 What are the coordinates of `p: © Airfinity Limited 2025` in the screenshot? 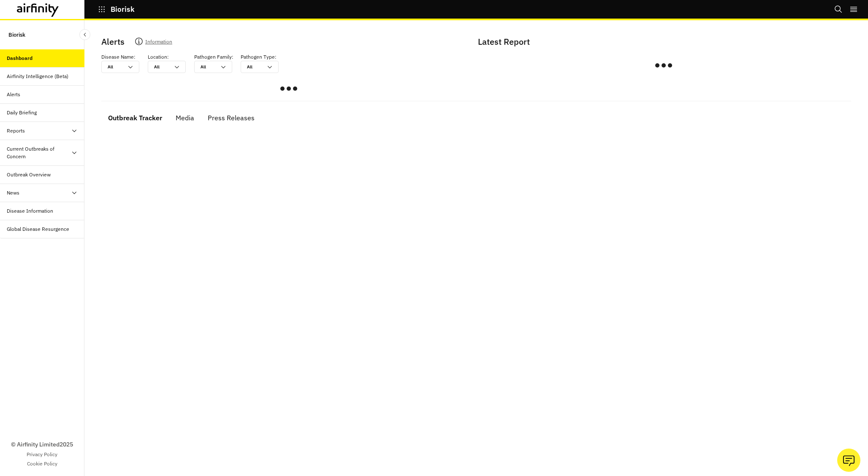 It's located at (42, 444).